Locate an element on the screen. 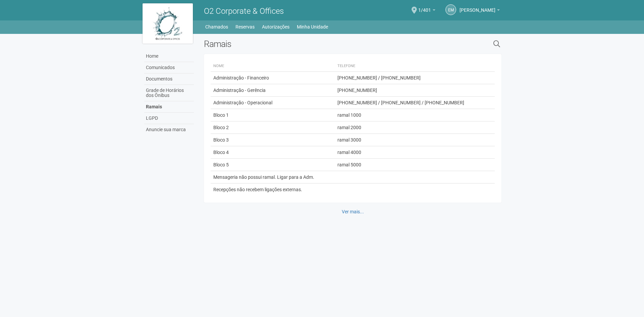 The image size is (644, 317). a: Documentos is located at coordinates (169, 79).